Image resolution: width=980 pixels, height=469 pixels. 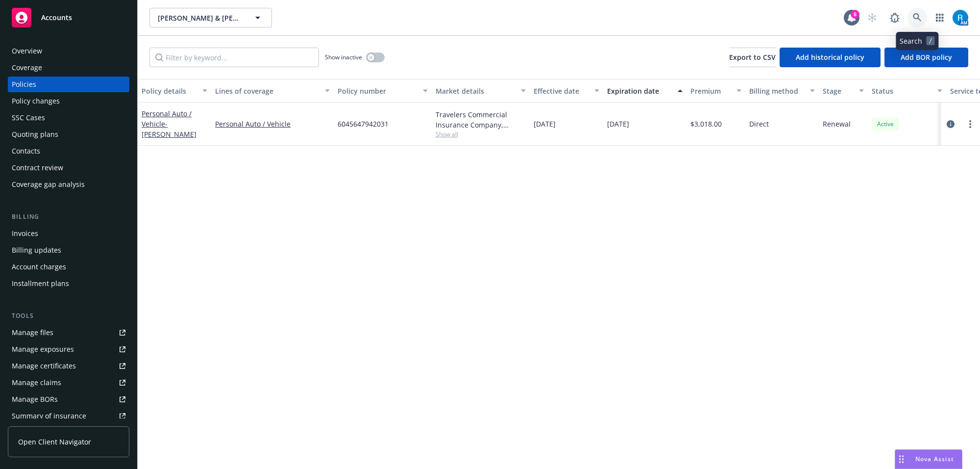 What do you see at coordinates (40, 284) in the screenshot?
I see `div: Installment plans` at bounding box center [40, 284].